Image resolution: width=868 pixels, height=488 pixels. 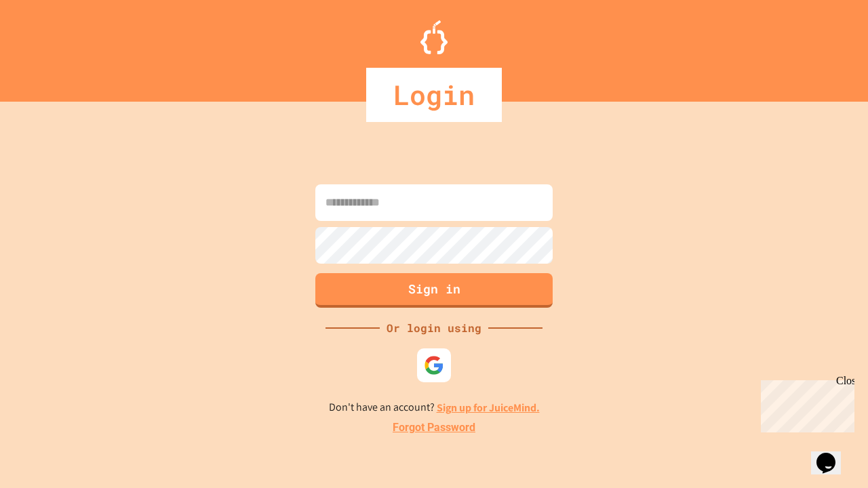 What do you see at coordinates (50, 46) in the screenshot?
I see `div: Chat with us now!Close` at bounding box center [50, 46].